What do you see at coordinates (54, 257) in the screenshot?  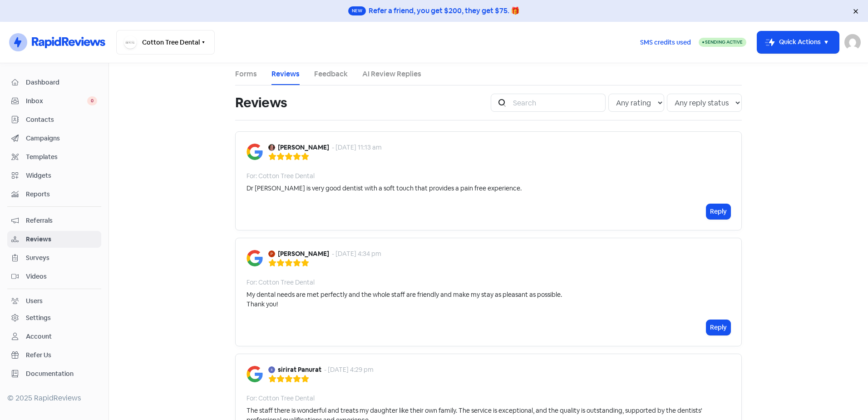 I see `a: Surveys` at bounding box center [54, 257].